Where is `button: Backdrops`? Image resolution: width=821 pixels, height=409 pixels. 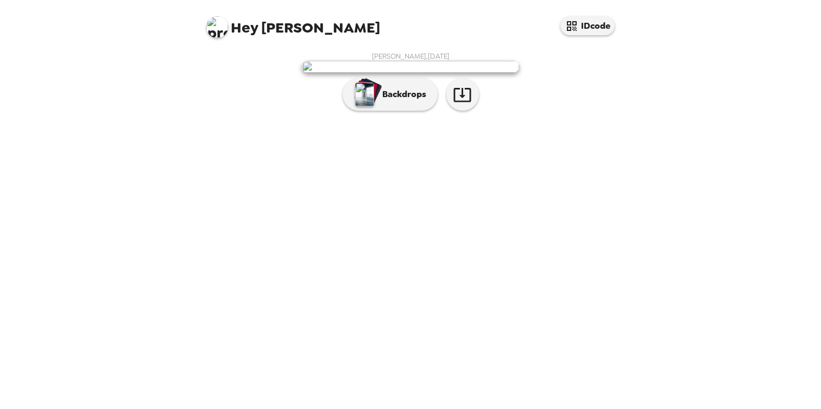 button: Backdrops is located at coordinates (390, 94).